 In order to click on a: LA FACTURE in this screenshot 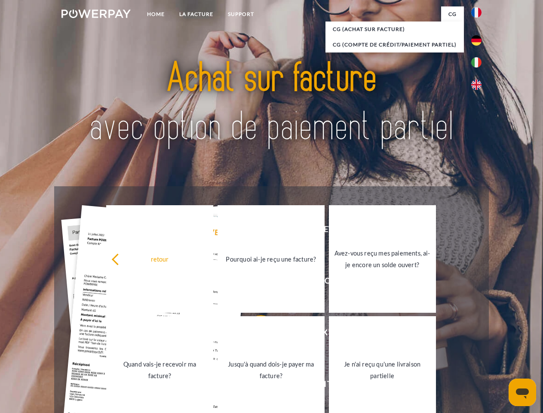, I will do `click(196, 14)`.